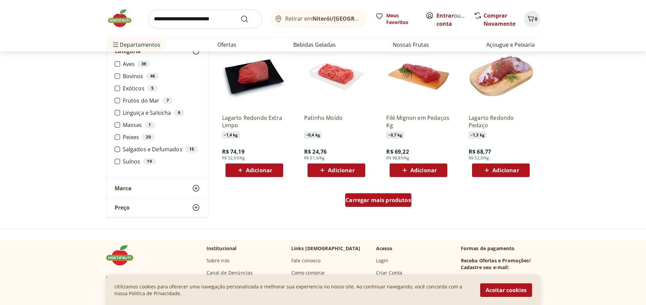 The width and height of the screenshot is (646, 305). I want to click on a: Lagarto Redondo Pedaço, so click(501, 122).